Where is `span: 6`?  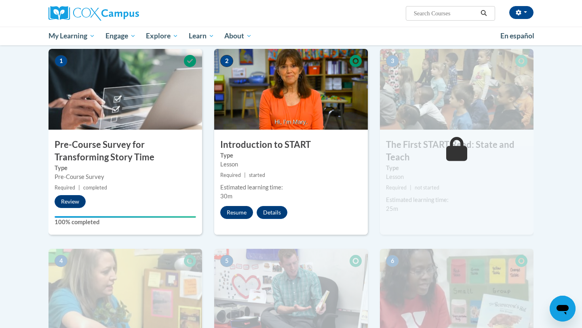
span: 6 is located at coordinates (393, 261).